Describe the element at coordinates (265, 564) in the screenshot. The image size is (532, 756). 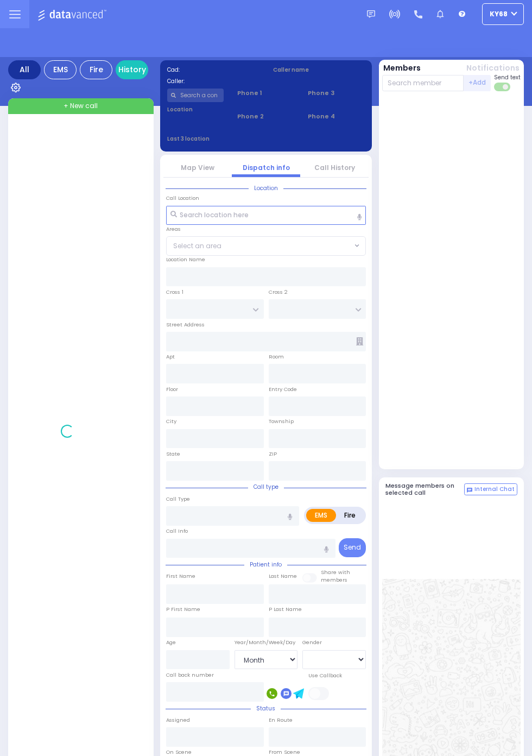
I see `span: Patient info` at that location.